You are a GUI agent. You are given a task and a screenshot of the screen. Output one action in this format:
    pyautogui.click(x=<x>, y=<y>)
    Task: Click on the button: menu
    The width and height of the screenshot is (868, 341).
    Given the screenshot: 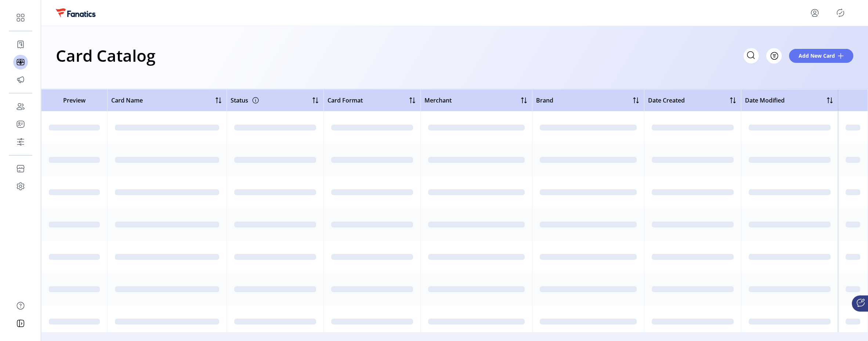 What is the action you would take?
    pyautogui.click(x=815, y=13)
    